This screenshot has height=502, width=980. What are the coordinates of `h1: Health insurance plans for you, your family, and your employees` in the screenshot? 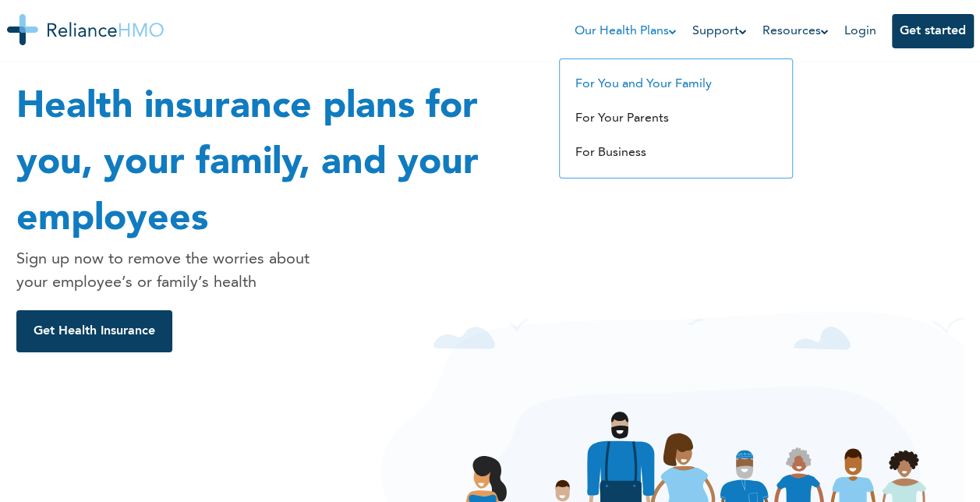 It's located at (278, 163).